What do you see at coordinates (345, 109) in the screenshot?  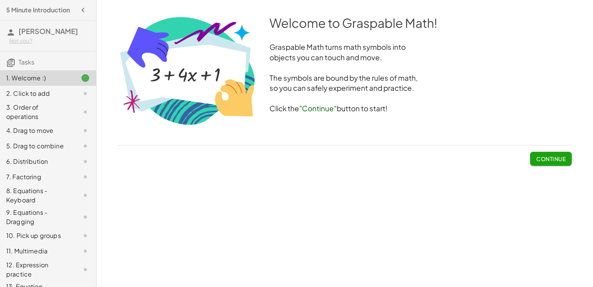 I see `h3: Click the button to start!` at bounding box center [345, 109].